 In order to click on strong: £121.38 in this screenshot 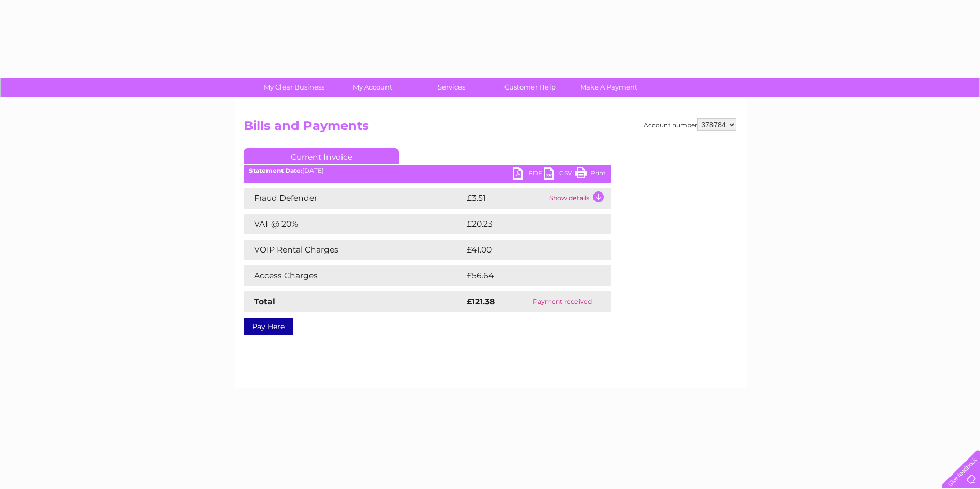, I will do `click(481, 301)`.